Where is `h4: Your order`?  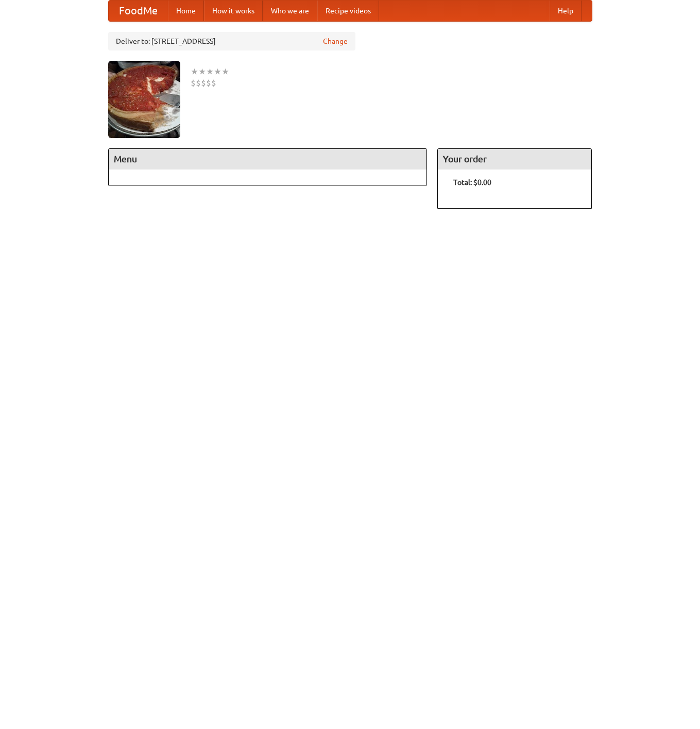 h4: Your order is located at coordinates (515, 160).